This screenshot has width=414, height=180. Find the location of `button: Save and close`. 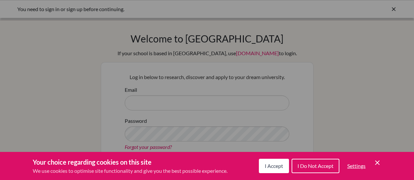

button: Save and close is located at coordinates (378, 163).